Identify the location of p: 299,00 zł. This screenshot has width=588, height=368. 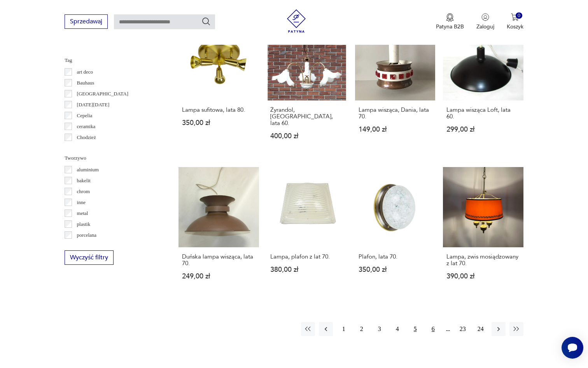
(483, 129).